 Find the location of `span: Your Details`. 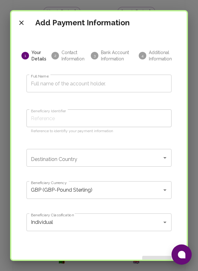

span: Your Details is located at coordinates (39, 56).